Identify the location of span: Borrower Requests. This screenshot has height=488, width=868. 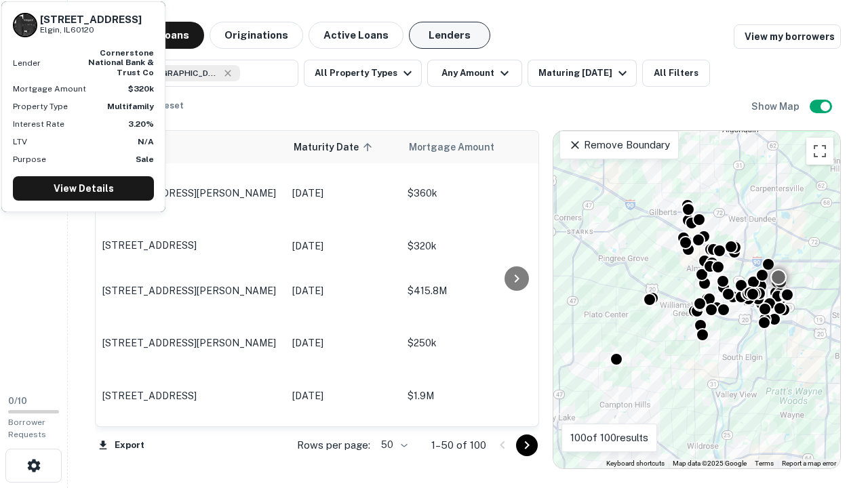
(27, 428).